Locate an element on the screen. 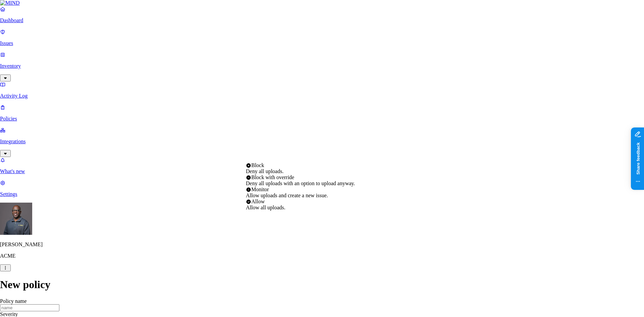 The image size is (644, 317). span: Monitor is located at coordinates (260, 189).